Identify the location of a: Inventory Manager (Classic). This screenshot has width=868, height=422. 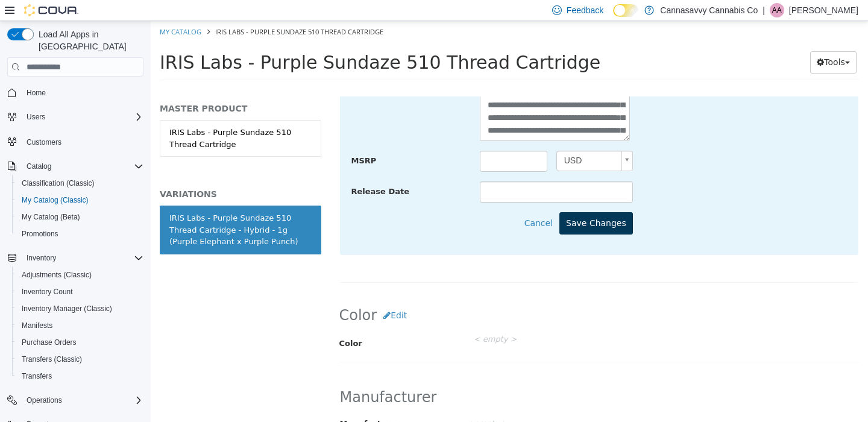
(67, 309).